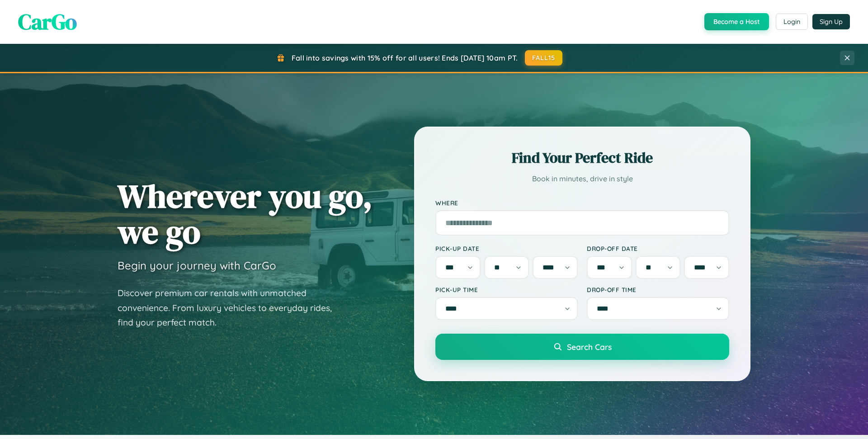 The image size is (868, 439). I want to click on button: Search Cars, so click(582, 347).